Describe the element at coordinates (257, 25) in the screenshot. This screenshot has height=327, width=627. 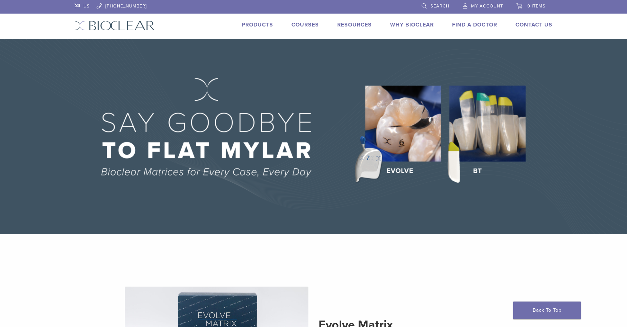
I see `a: Products` at that location.